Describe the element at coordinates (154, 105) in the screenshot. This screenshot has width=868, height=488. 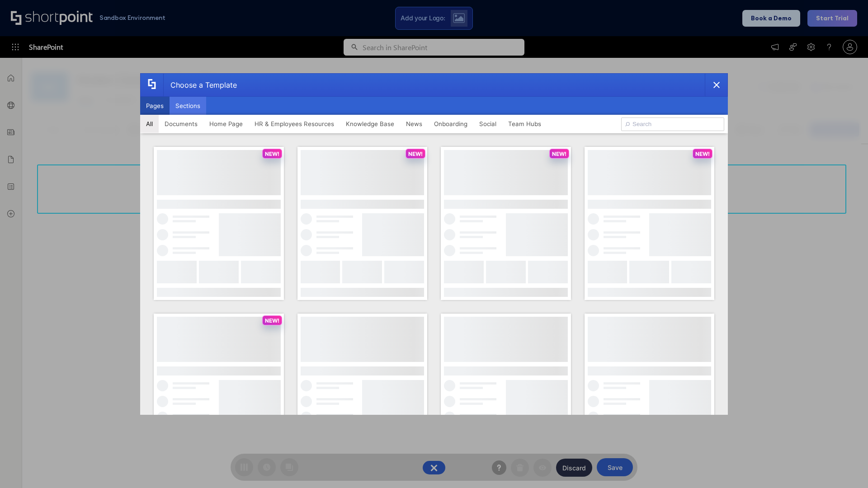
I see `button: Pages` at that location.